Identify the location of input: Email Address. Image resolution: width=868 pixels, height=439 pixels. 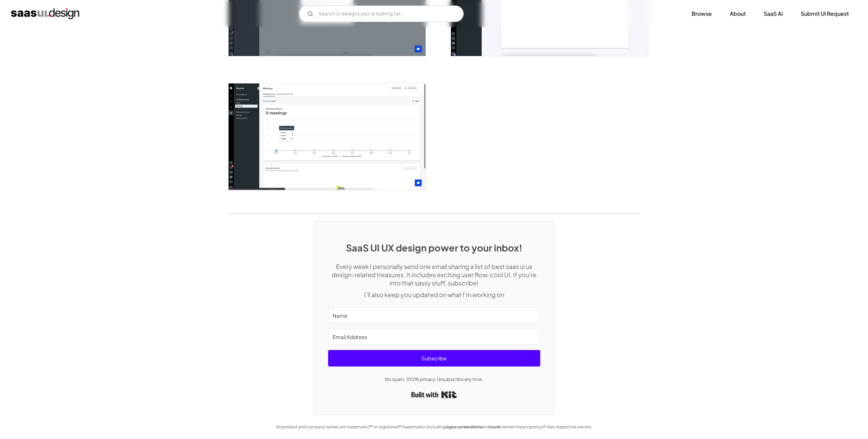
(434, 337).